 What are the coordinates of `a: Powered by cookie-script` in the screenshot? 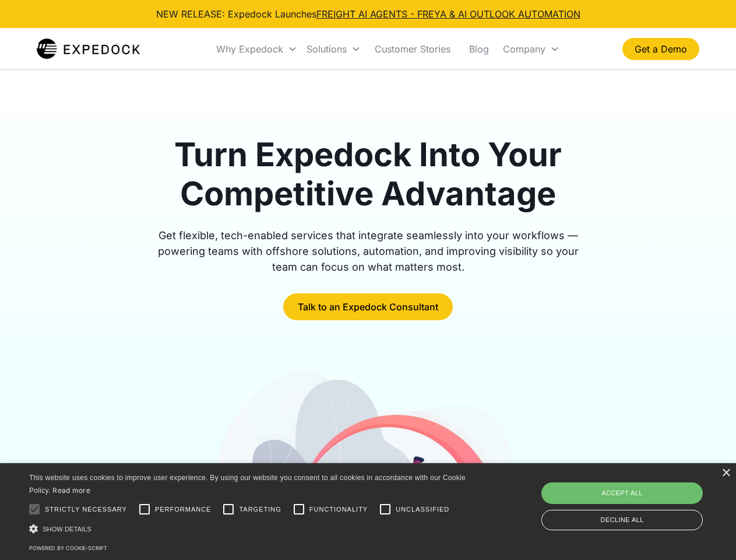 It's located at (68, 548).